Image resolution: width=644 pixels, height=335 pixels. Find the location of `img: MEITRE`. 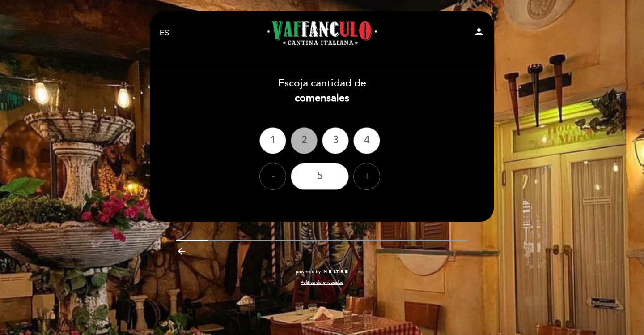

img: MEITRE is located at coordinates (336, 272).